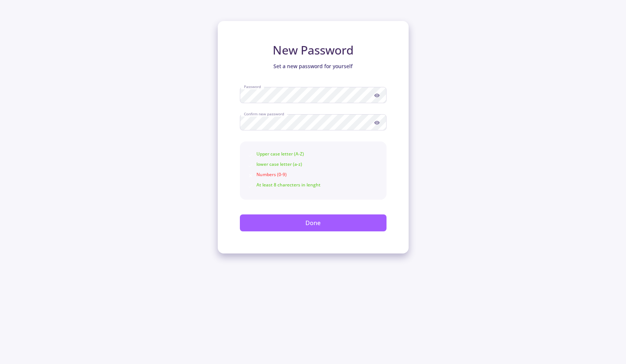 The image size is (626, 364). What do you see at coordinates (313, 166) in the screenshot?
I see `div: lower case letter (a-z)` at bounding box center [313, 166].